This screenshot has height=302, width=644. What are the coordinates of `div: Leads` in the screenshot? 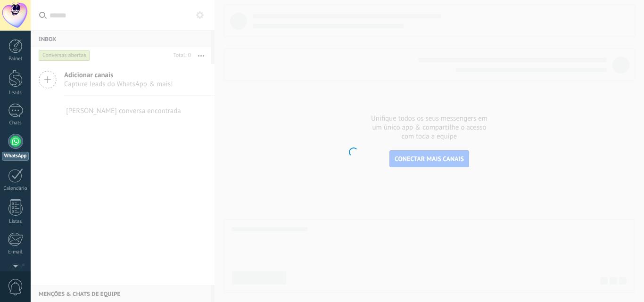 It's located at (16, 93).